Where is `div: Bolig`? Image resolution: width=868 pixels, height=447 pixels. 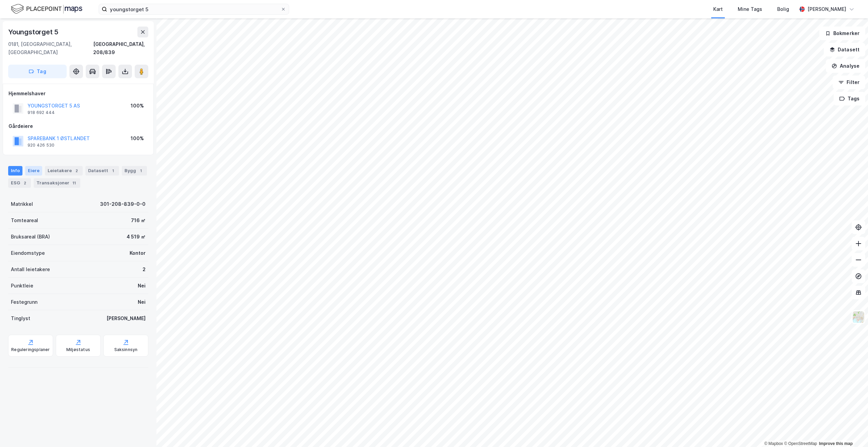
div: Bolig is located at coordinates (783, 9).